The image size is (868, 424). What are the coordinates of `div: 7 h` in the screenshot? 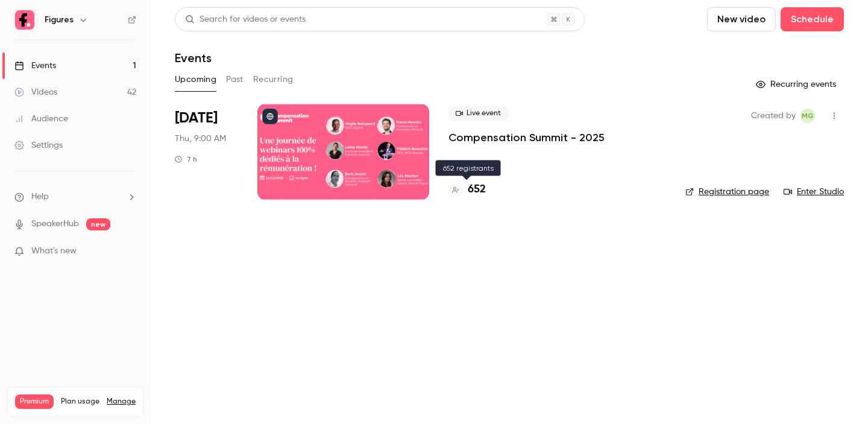 It's located at (186, 159).